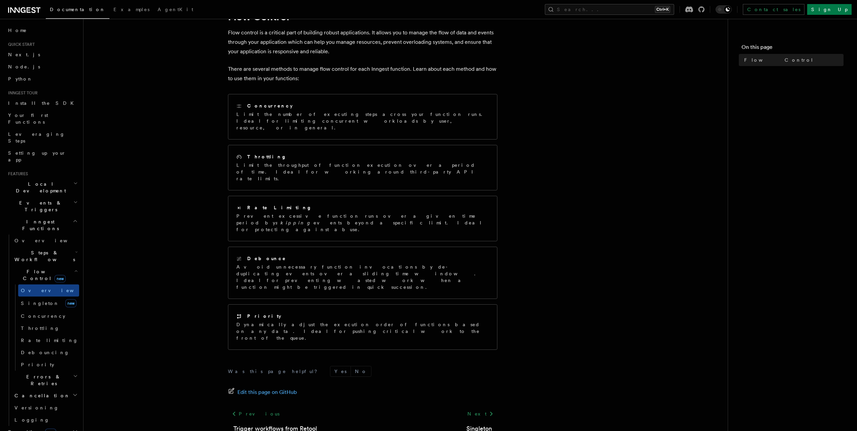  Describe the element at coordinates (280, 208) in the screenshot. I see `h2: Rate Limiting` at that location.